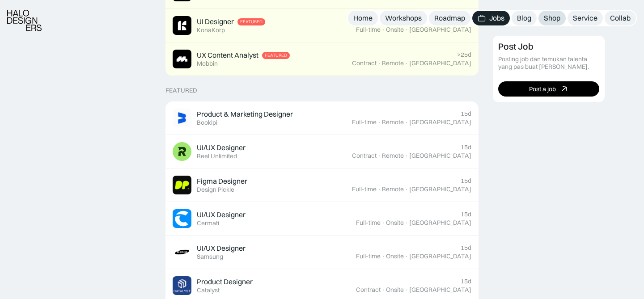 The image size is (644, 299). What do you see at coordinates (215, 21) in the screenshot?
I see `div: UI Designer` at bounding box center [215, 21].